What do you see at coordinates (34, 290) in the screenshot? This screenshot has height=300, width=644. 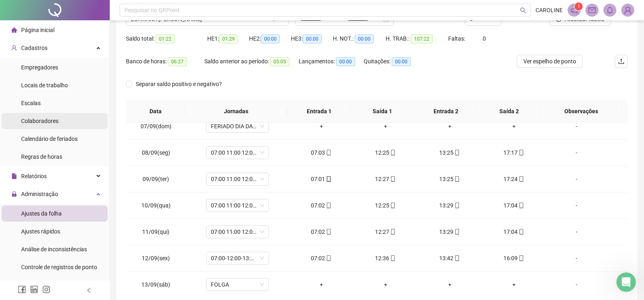 I see `span: linkedin` at bounding box center [34, 290].